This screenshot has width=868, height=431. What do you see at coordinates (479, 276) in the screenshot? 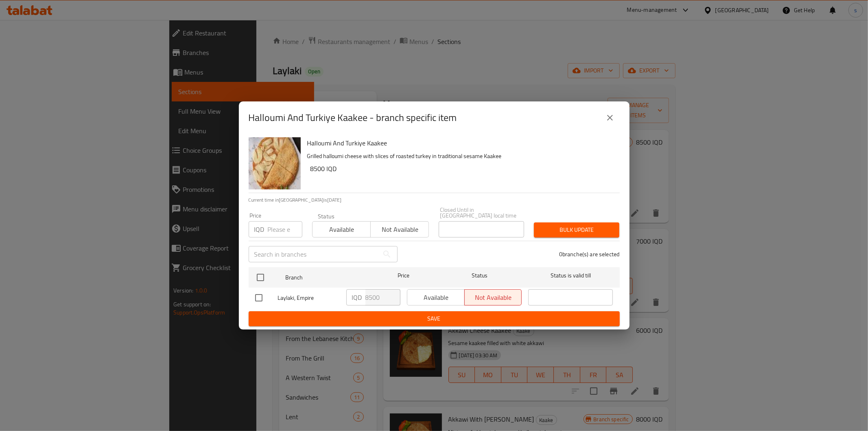
I see `span: Status` at bounding box center [479, 276].